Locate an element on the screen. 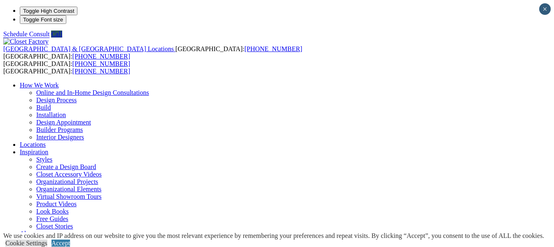 This screenshot has width=554, height=247. a: Design Appointment is located at coordinates (63, 122).